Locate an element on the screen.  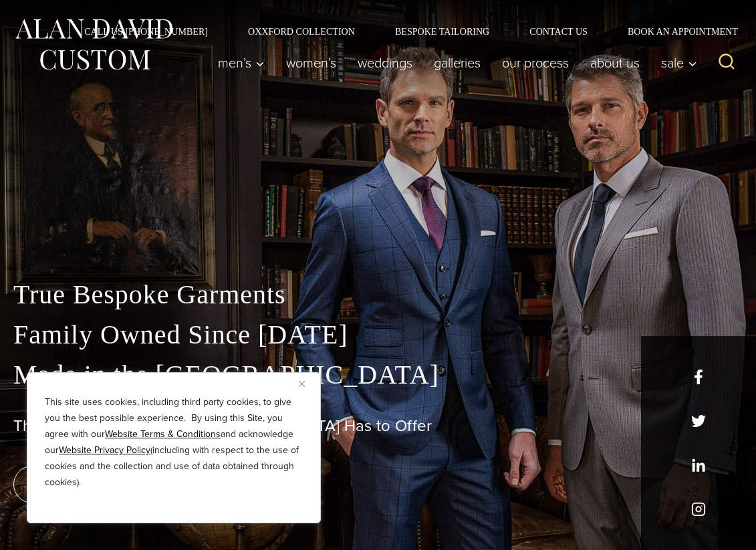
img: Close is located at coordinates (302, 384).